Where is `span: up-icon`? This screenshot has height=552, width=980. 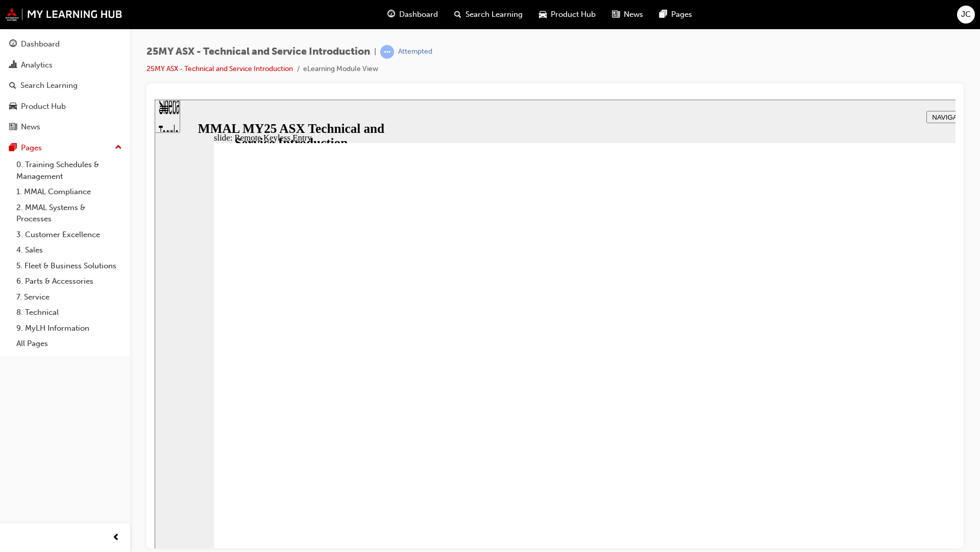
span: up-icon is located at coordinates (118, 148).